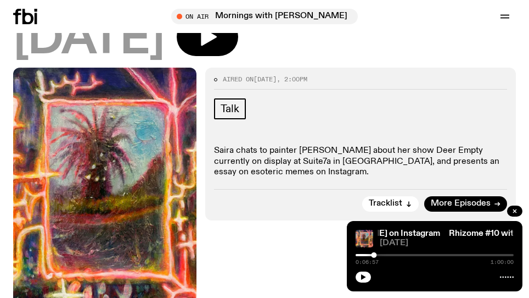  Describe the element at coordinates (466, 204) in the screenshot. I see `a: More Episodes` at that location.